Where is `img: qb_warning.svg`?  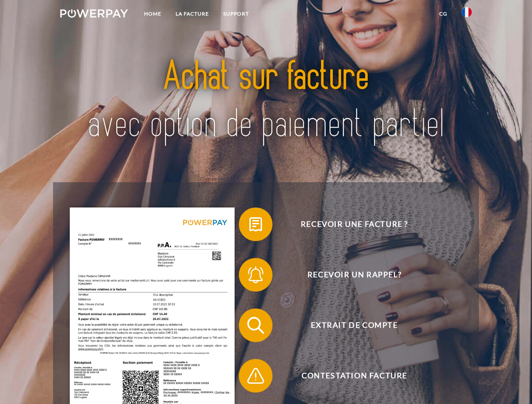 img: qb_warning.svg is located at coordinates (256, 376).